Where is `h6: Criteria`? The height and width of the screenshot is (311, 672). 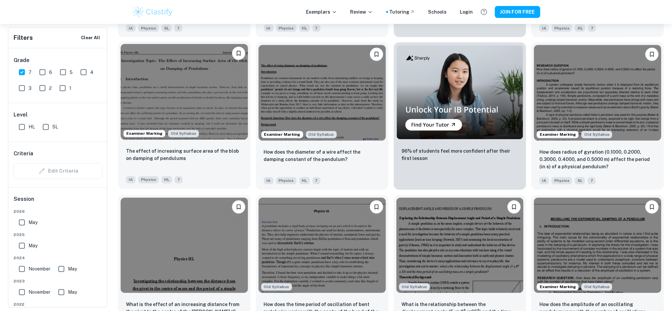 h6: Criteria is located at coordinates (23, 154).